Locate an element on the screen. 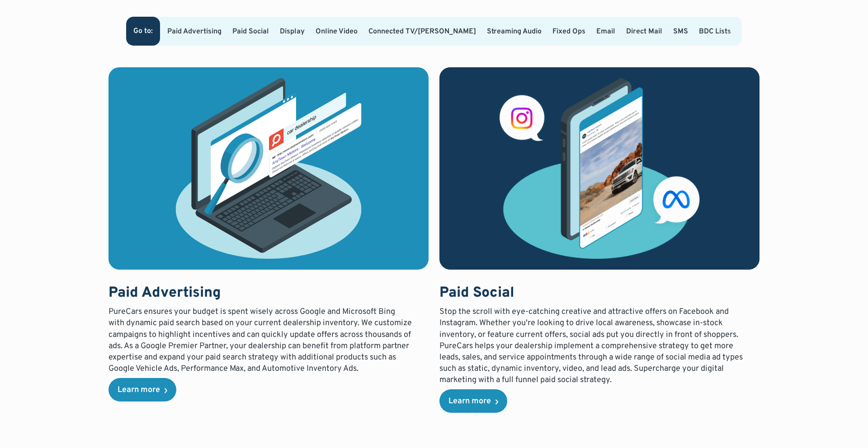 The height and width of the screenshot is (448, 868). a: Paid Advertising is located at coordinates (194, 32).